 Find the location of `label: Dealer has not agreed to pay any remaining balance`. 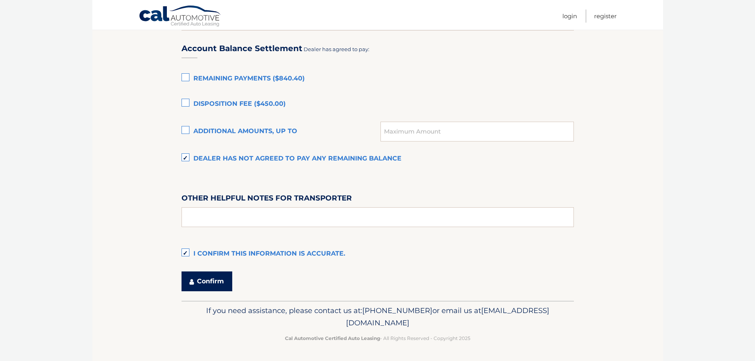

label: Dealer has not agreed to pay any remaining balance is located at coordinates (377, 159).